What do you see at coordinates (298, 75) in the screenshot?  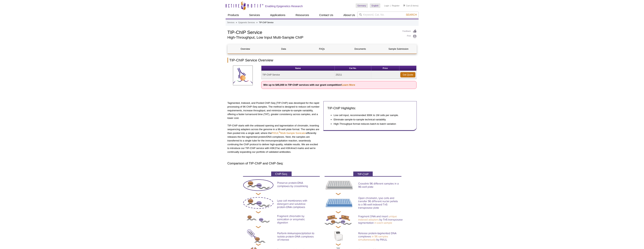 I see `td: TIP-ChIP Service` at bounding box center [298, 75].